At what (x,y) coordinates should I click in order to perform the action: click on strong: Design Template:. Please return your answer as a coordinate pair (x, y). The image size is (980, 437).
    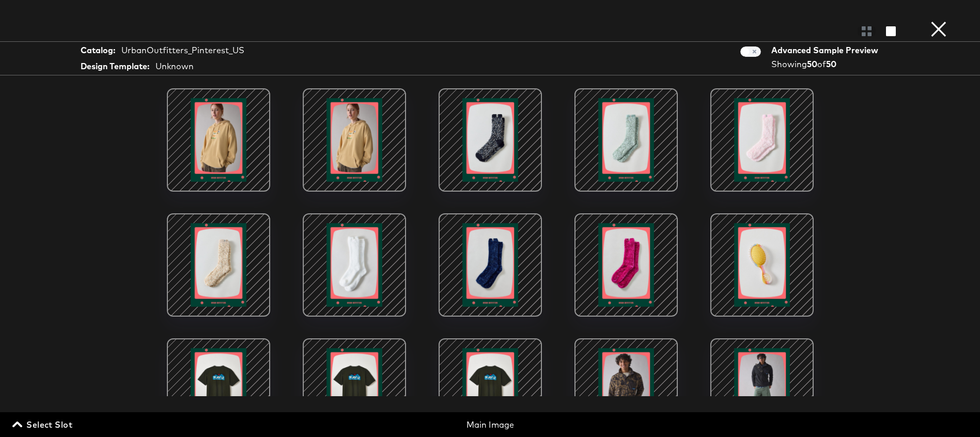
    Looking at the image, I should click on (114, 66).